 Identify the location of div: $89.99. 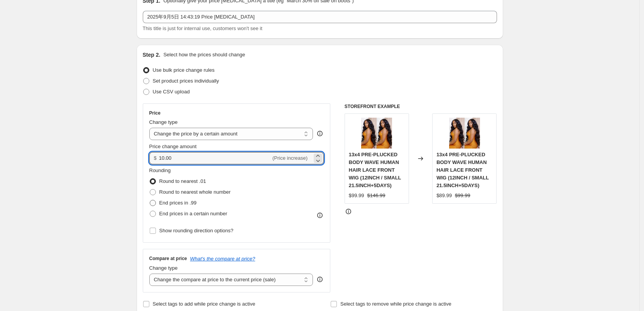
(444, 195).